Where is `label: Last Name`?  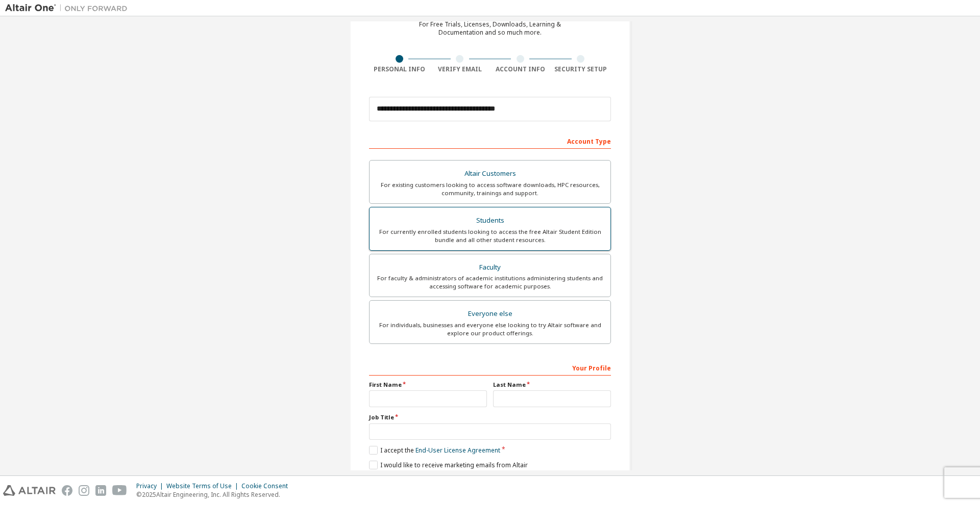 label: Last Name is located at coordinates (552, 385).